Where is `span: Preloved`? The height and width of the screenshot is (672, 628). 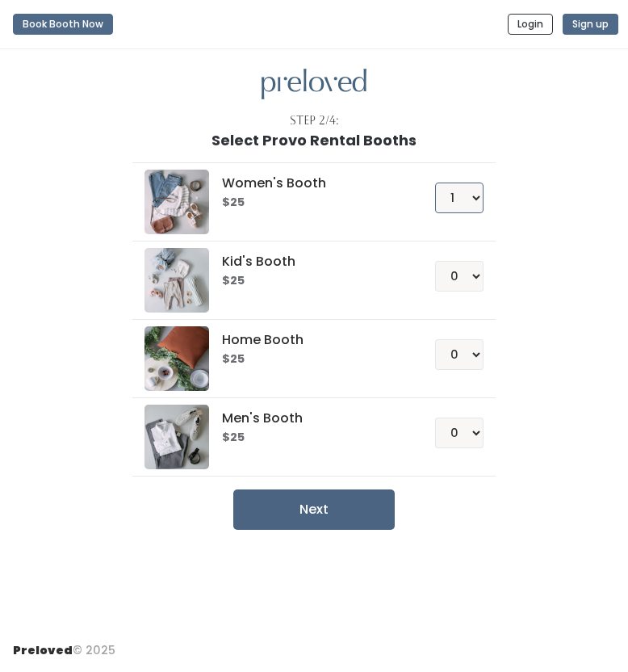 span: Preloved is located at coordinates (43, 650).